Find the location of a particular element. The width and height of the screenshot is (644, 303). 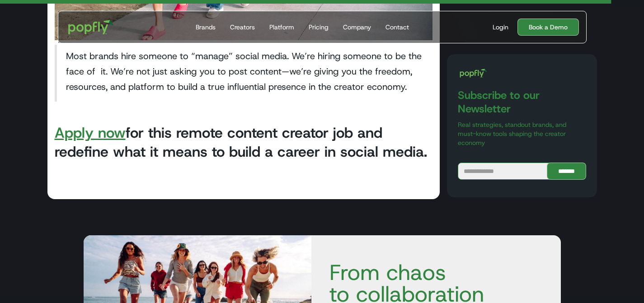

div: Company is located at coordinates (357, 27).